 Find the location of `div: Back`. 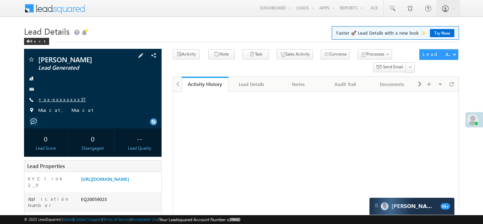

div: Back is located at coordinates (36, 41).